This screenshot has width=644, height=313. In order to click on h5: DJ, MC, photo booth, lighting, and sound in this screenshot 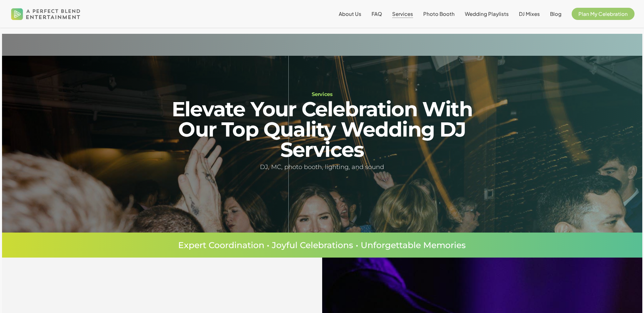, I will do `click(322, 167)`.